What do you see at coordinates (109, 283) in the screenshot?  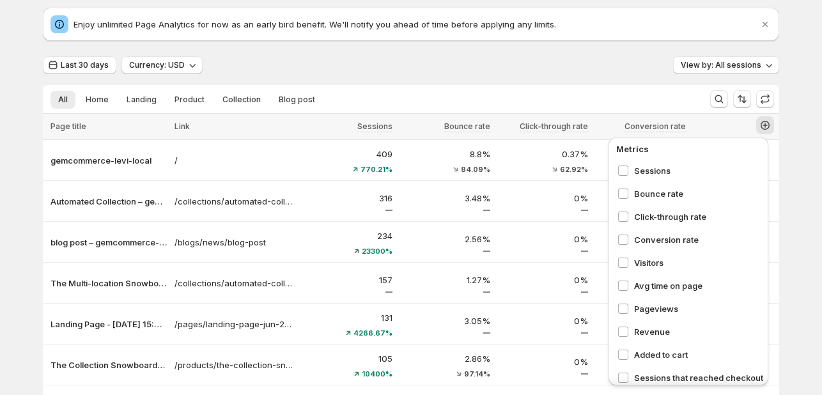 I see `button: The Multi-location Snowboard – gemcommerce-levi-local` at bounding box center [109, 283].